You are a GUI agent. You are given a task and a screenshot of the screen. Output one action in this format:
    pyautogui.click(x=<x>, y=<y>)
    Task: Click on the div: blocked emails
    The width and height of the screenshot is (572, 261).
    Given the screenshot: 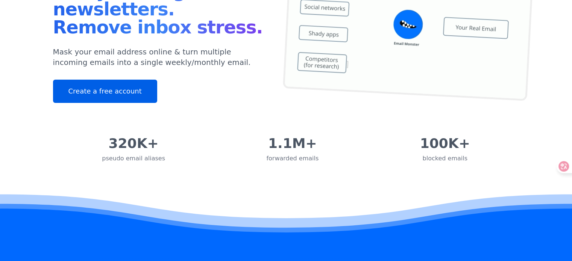 What is the action you would take?
    pyautogui.click(x=445, y=159)
    